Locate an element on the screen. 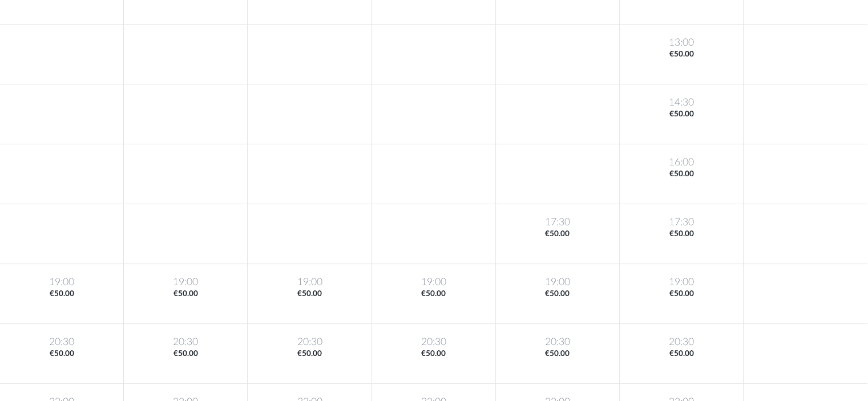 The width and height of the screenshot is (868, 401). span: 16:00 is located at coordinates (681, 162).